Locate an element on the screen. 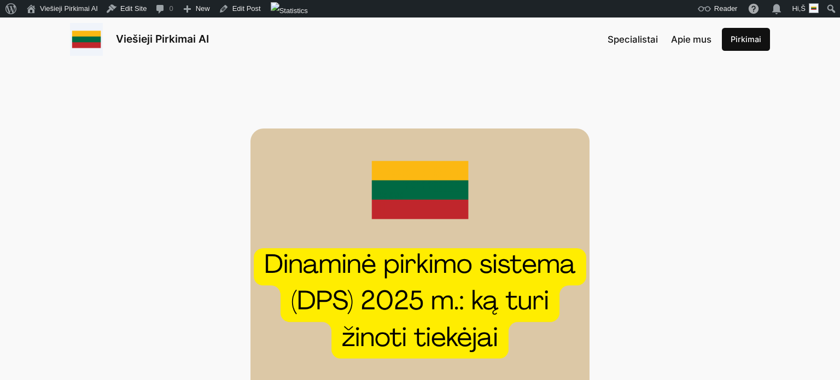 This screenshot has width=840, height=380. span: Apie mus is located at coordinates (691, 39).